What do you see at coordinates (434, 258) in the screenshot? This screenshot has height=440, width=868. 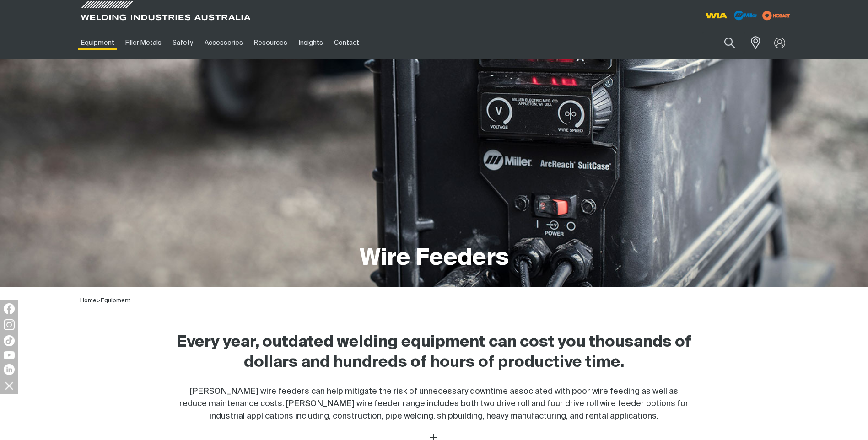 I see `h1: Wire Feeders` at bounding box center [434, 258].